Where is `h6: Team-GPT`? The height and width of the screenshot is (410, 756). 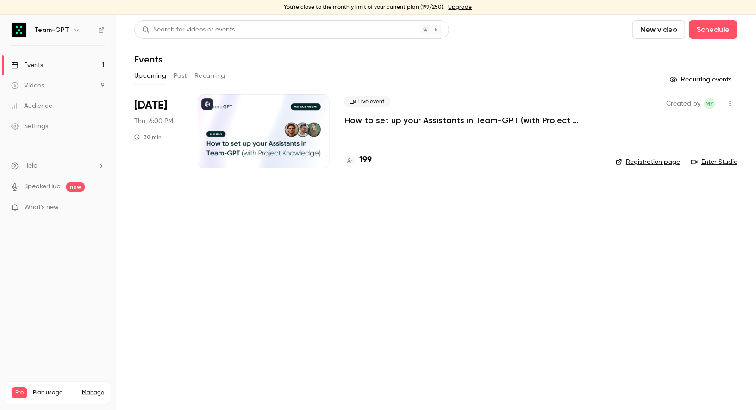 h6: Team-GPT is located at coordinates (51, 30).